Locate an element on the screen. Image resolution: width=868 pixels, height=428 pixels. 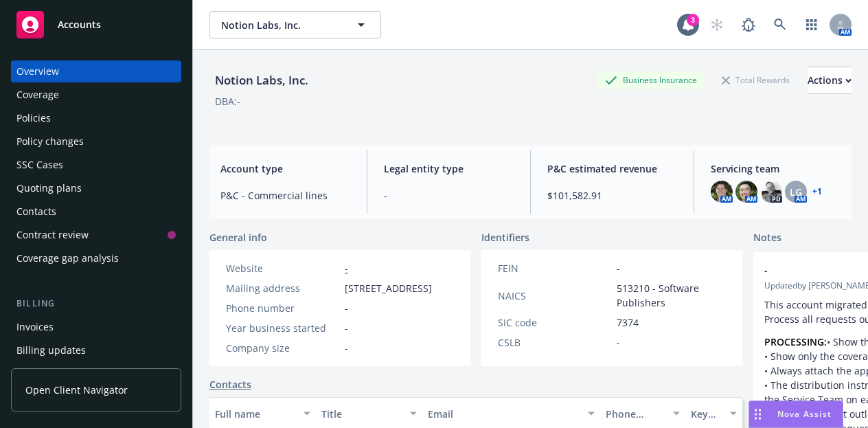
a: Report a Bug is located at coordinates (749, 24).